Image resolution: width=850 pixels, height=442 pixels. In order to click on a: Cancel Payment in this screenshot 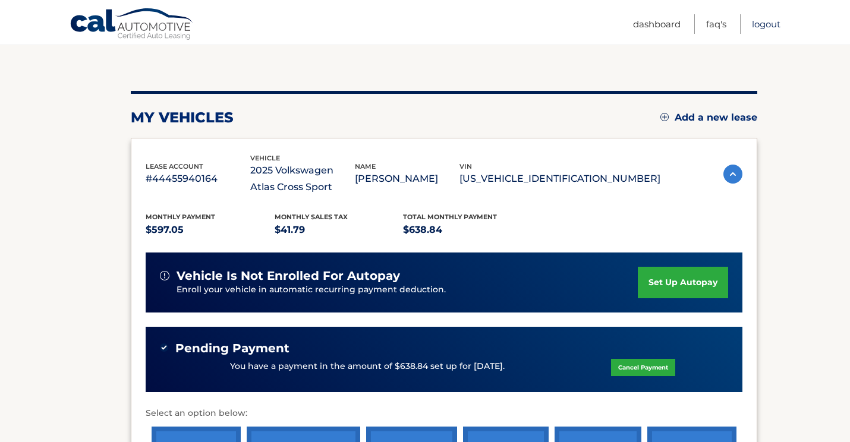, I will do `click(643, 367)`.